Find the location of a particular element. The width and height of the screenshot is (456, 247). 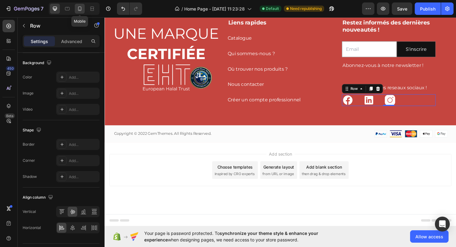

span: Allow access is located at coordinates (430, 237).